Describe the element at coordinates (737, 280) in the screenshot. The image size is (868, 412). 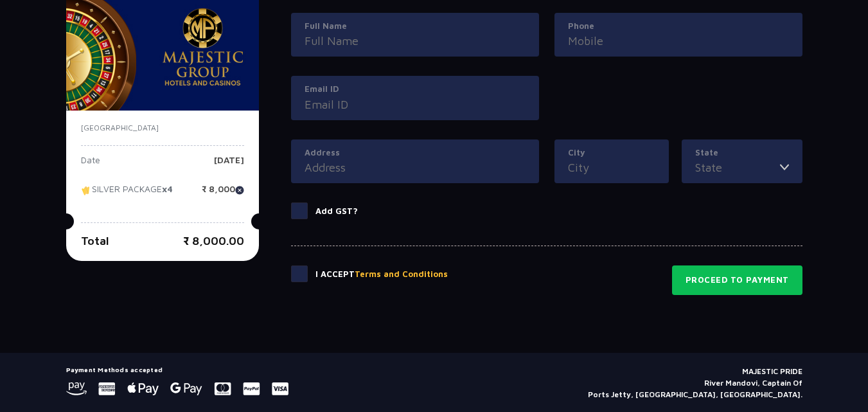
I see `button: Proceed to Payment` at that location.